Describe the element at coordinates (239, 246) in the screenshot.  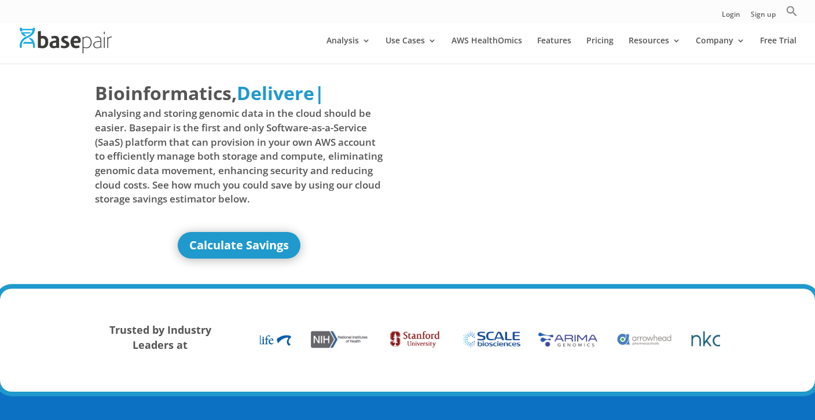
I see `a: Calculate Savings` at that location.